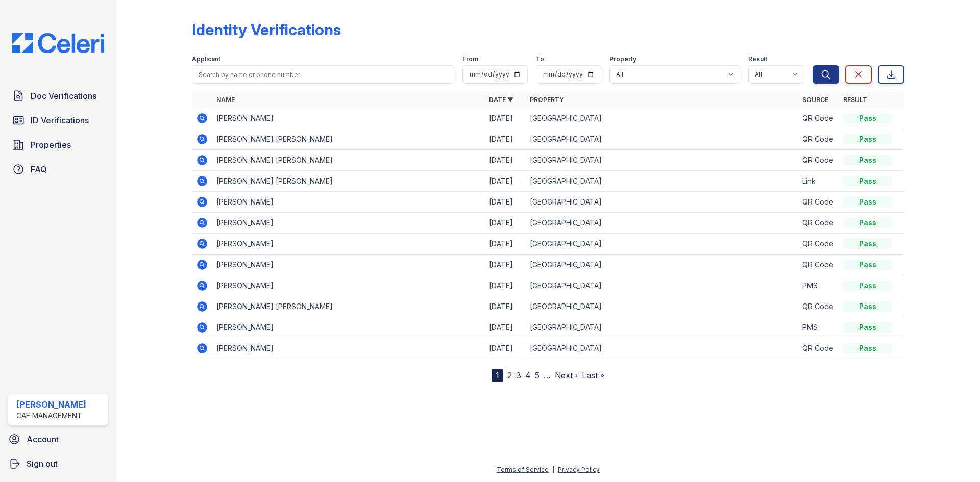  What do you see at coordinates (502, 100) in the screenshot?
I see `a: Date ▼` at bounding box center [502, 100].